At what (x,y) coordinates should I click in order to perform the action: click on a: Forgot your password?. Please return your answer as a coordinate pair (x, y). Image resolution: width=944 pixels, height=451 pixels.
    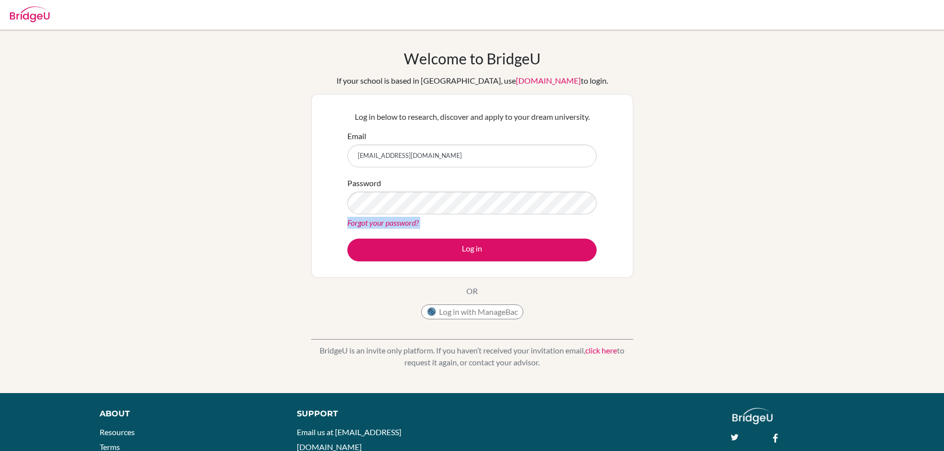
    Looking at the image, I should click on (383, 222).